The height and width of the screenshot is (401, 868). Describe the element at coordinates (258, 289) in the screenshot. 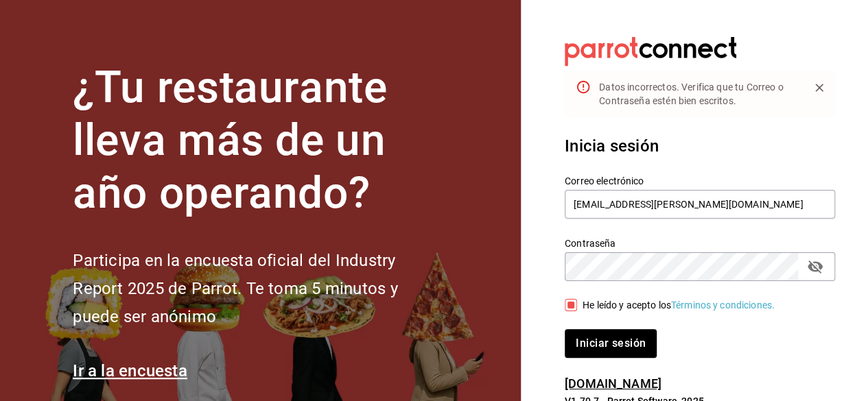

I see `h2: Participa en la encuesta oficial del Industry Report 2025 de Parrot. Te toma 5 minutos y puede se...` at that location.